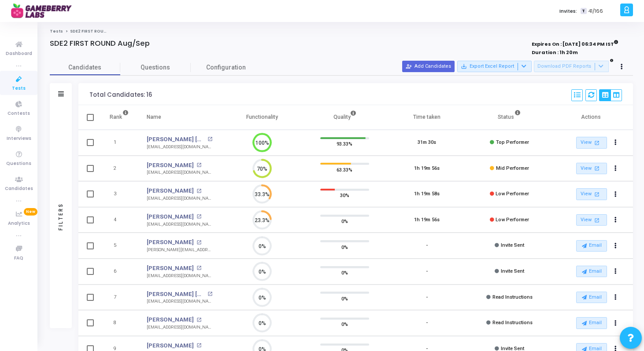 The image size is (644, 351). Describe the element at coordinates (119, 169) in the screenshot. I see `td: 2` at that location.